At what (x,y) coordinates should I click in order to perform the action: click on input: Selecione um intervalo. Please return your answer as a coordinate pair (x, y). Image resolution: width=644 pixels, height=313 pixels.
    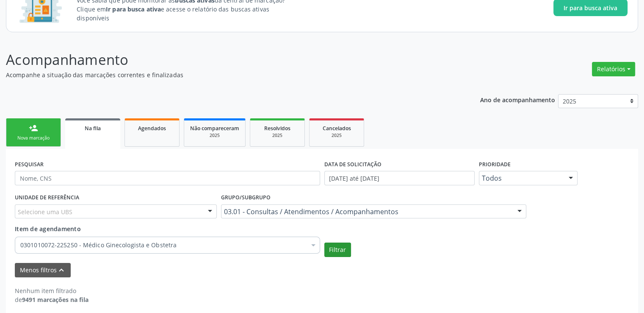
    Looking at the image, I should click on (400, 178).